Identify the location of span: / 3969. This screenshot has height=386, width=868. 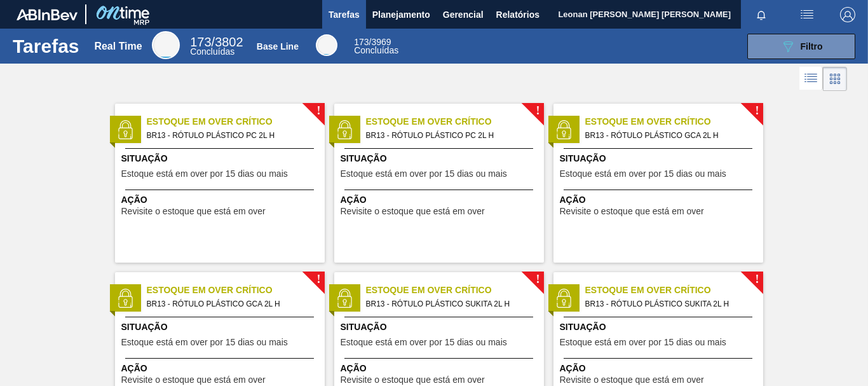
(373, 42).